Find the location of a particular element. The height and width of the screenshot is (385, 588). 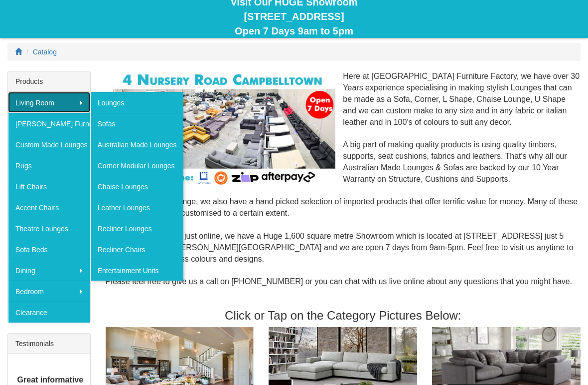

a: Dining is located at coordinates (49, 270).